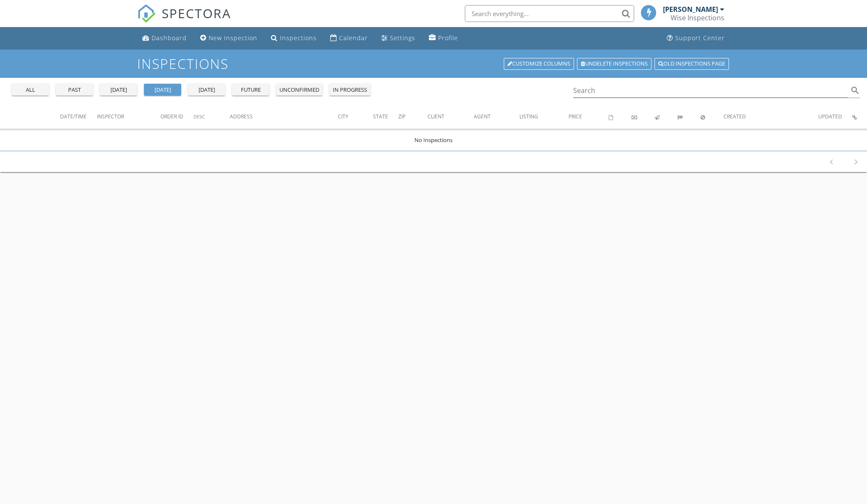  I want to click on div: Support Center, so click(700, 38).